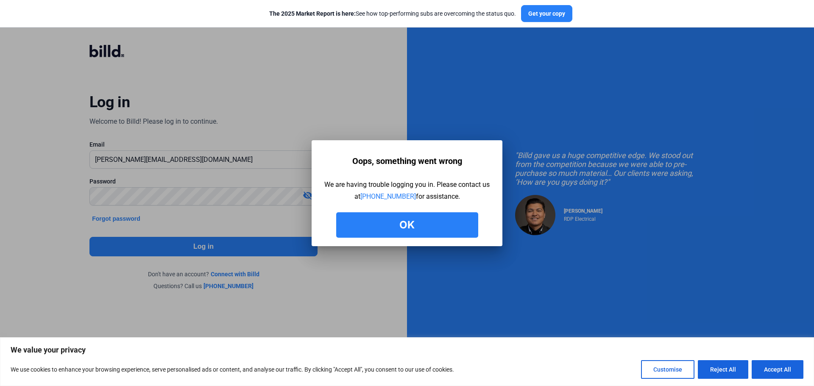  I want to click on button: Ok, so click(407, 225).